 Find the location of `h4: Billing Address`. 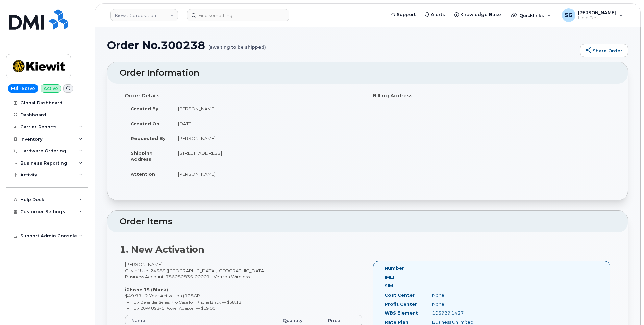

h4: Billing Address is located at coordinates (492, 95).